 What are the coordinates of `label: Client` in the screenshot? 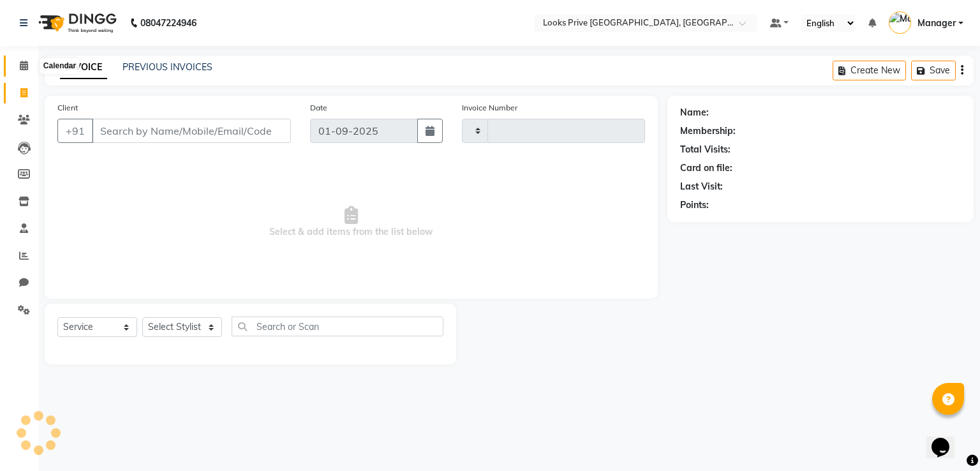 It's located at (68, 108).